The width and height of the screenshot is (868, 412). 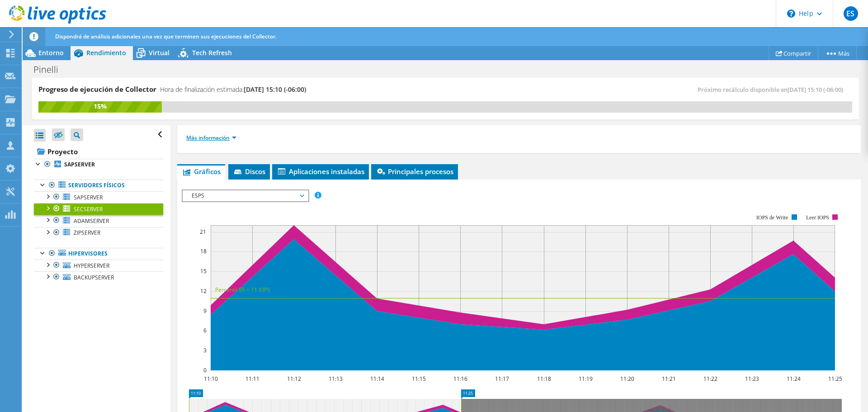 I want to click on span: Tech Refresh, so click(x=212, y=53).